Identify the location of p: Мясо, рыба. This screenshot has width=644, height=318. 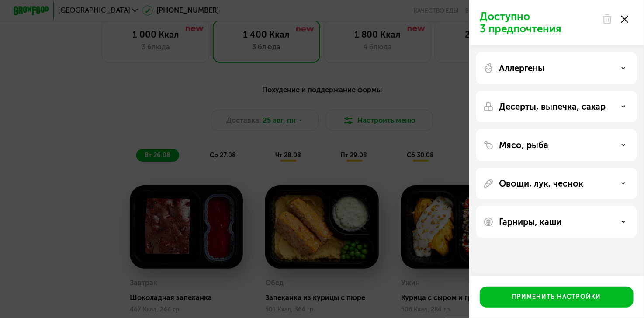
(524, 145).